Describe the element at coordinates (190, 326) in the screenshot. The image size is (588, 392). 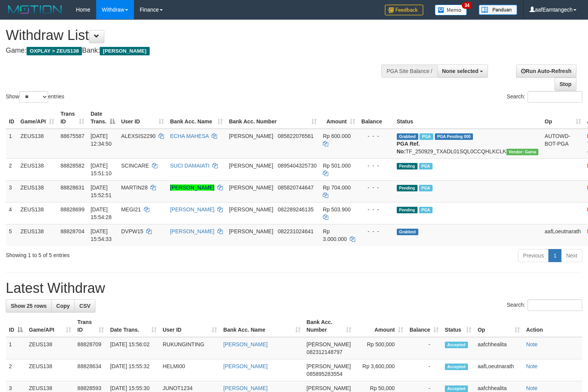
I see `th: User ID: activate to sort column ascending` at that location.